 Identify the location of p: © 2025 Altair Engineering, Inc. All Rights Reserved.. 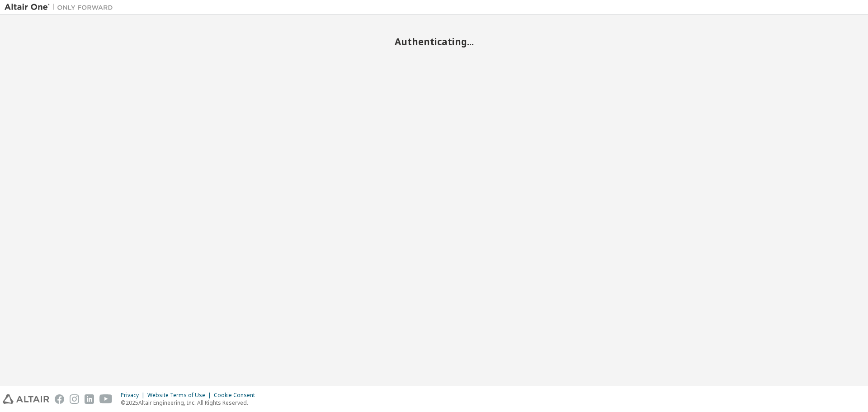
(190, 403).